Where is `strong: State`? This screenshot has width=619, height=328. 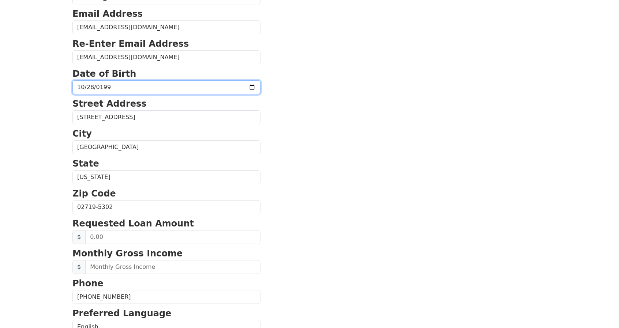
strong: State is located at coordinates (86, 164).